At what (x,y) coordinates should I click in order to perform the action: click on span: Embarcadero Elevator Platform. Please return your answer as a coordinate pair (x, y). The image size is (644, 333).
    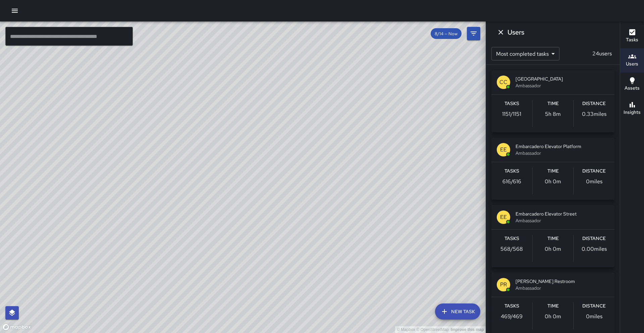
    Looking at the image, I should click on (562, 146).